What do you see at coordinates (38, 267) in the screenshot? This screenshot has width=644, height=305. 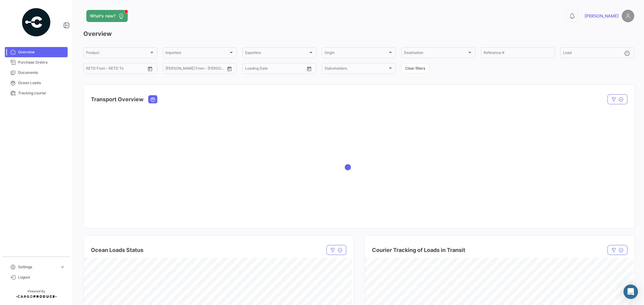 I see `span: Settings` at bounding box center [38, 267].